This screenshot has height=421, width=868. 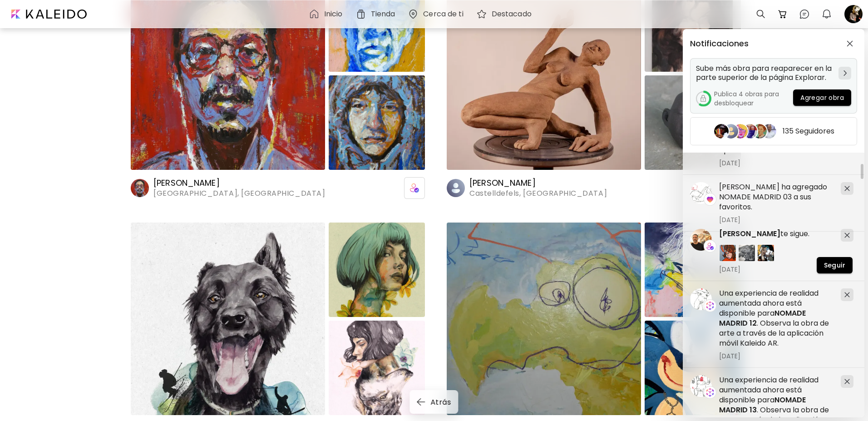 I want to click on h5: Publica 4 obras para desbloquear, so click(x=753, y=98).